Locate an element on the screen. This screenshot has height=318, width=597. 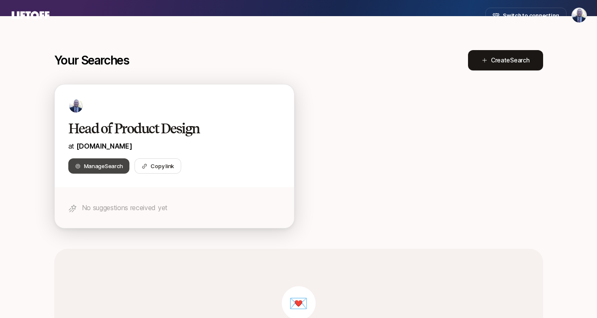
button: John Moersdorf is located at coordinates (579, 15).